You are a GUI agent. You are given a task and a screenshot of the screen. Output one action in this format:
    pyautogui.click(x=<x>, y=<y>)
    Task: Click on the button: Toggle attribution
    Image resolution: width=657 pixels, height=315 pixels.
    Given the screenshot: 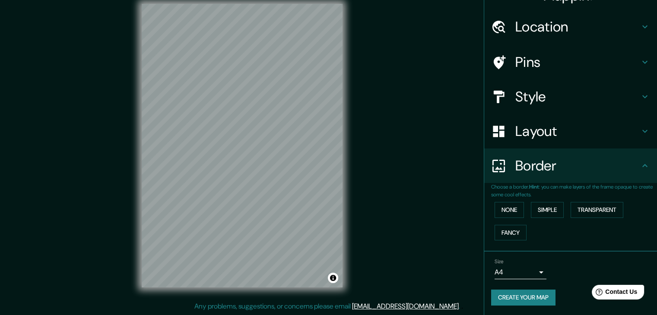 What is the action you would take?
    pyautogui.click(x=333, y=278)
    